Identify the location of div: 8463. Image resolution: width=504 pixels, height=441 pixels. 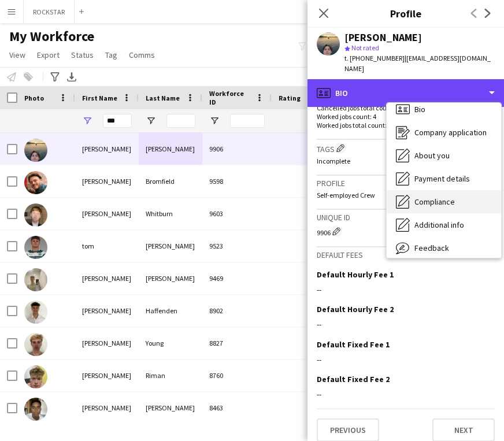
(237, 408).